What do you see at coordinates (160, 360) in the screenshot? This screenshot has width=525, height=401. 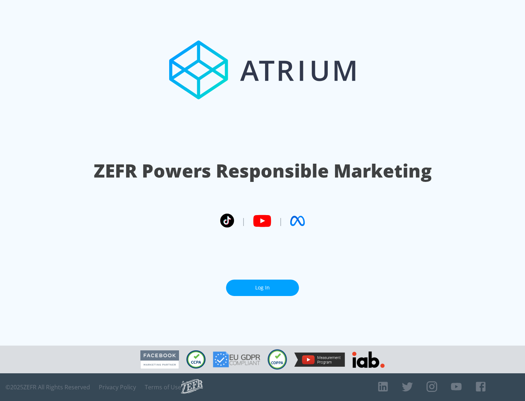 I see `img: Facebook Marketing Partner` at bounding box center [160, 360].